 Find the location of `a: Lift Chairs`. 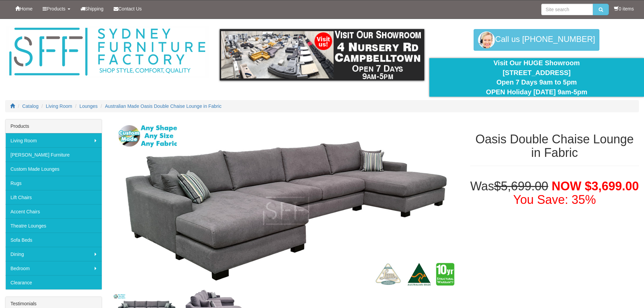

a: Lift Chairs is located at coordinates (54, 197).